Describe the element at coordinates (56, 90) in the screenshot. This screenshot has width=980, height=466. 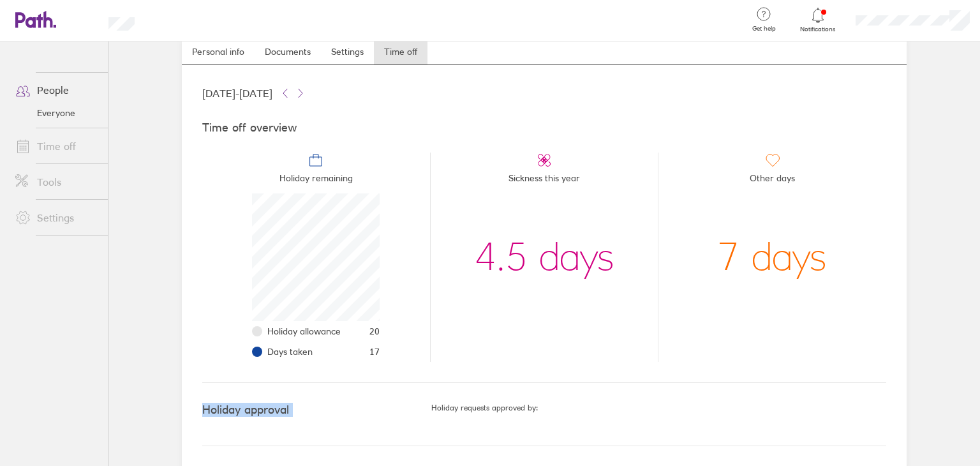
I see `a: People` at that location.